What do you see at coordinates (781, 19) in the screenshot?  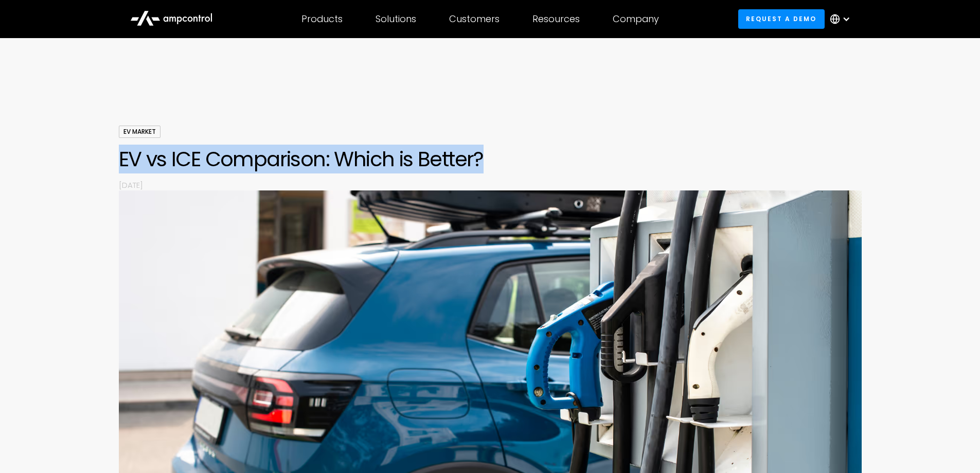 I see `a: Request a demo` at bounding box center [781, 19].